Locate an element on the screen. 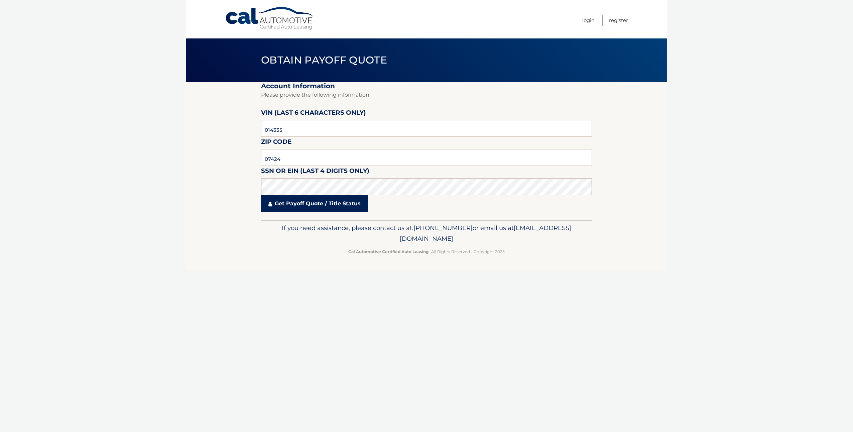  label: VIN (last 6 characters only) is located at coordinates (313, 114).